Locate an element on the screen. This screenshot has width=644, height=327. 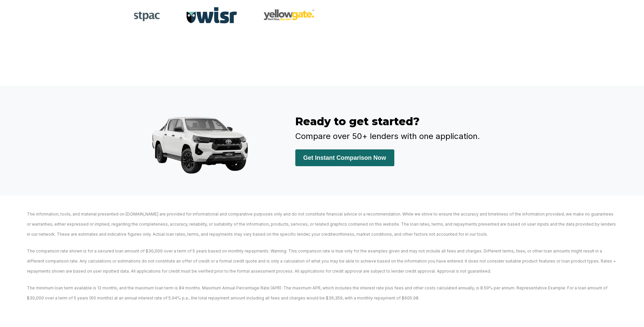
img: Westpac is located at coordinates (135, 15).